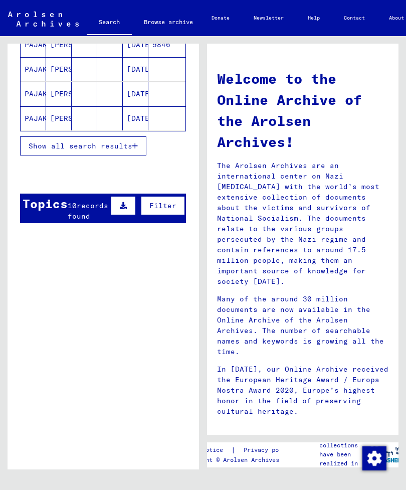 The image size is (406, 490). What do you see at coordinates (168, 22) in the screenshot?
I see `a: Browse archive` at bounding box center [168, 22].